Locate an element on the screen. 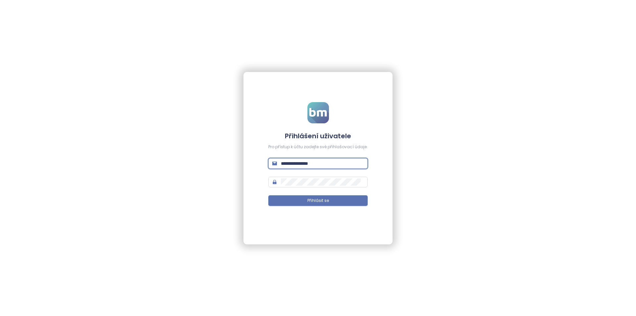  span: Přihlásit se is located at coordinates (318, 200).